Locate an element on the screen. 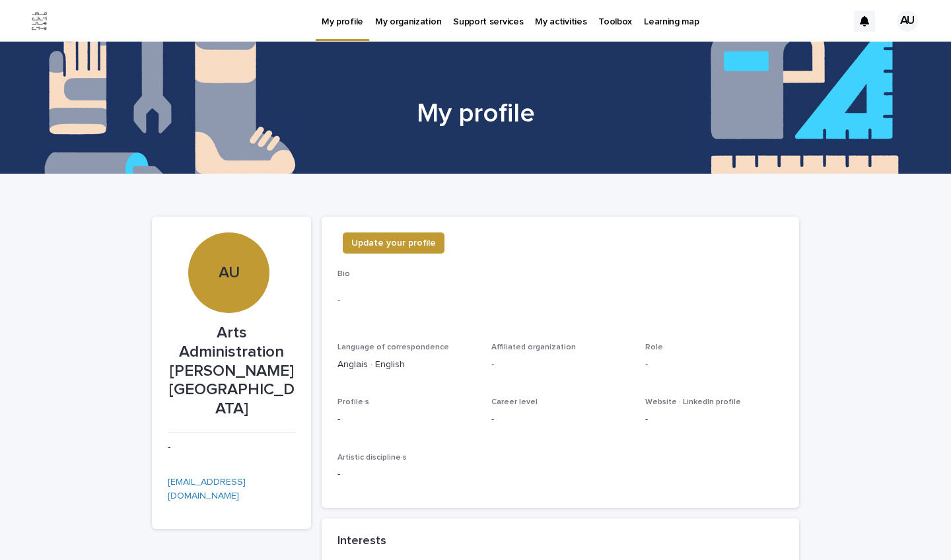 This screenshot has width=951, height=560. span: Bio is located at coordinates (343, 274).